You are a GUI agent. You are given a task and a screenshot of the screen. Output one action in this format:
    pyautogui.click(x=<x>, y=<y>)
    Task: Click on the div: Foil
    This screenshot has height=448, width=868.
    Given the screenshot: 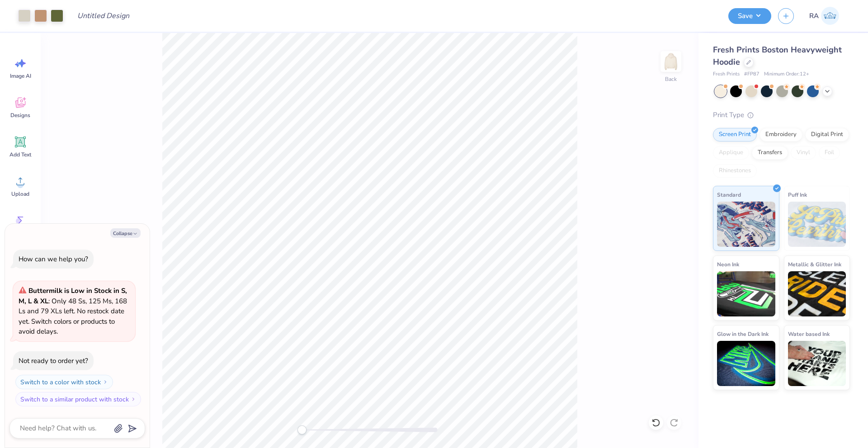 What is the action you would take?
    pyautogui.click(x=829, y=153)
    